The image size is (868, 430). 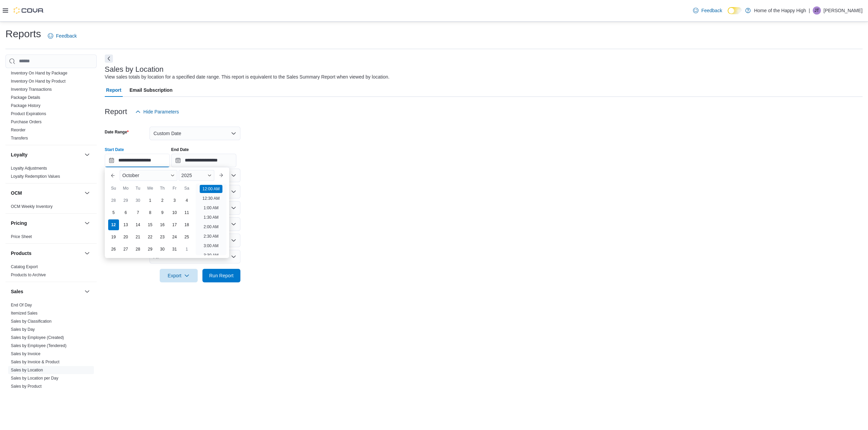 I want to click on a: Sales by Location, so click(x=27, y=371).